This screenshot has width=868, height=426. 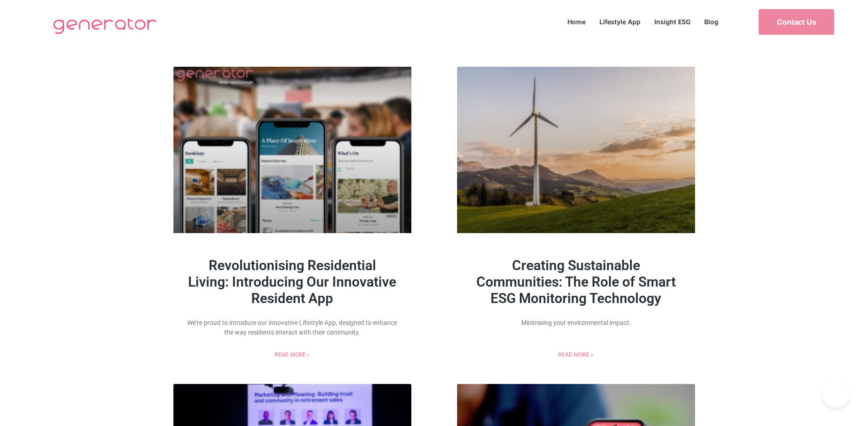 I want to click on a: Home, so click(x=577, y=21).